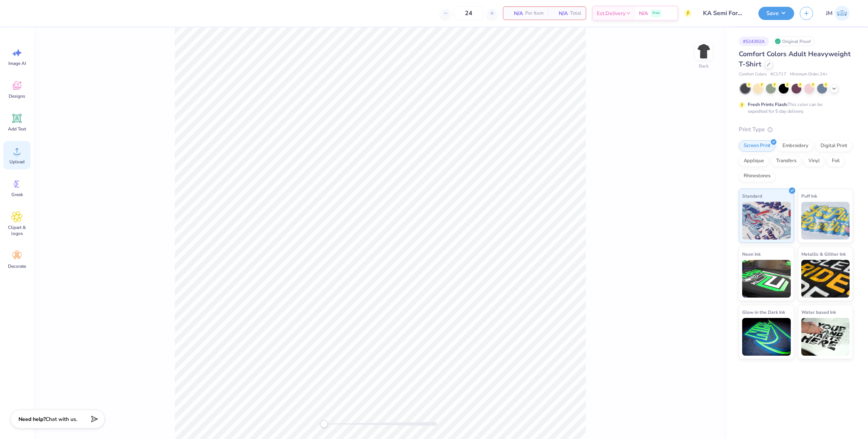 This screenshot has width=868, height=439. Describe the element at coordinates (725, 13) in the screenshot. I see `input: Untitled Design` at that location.